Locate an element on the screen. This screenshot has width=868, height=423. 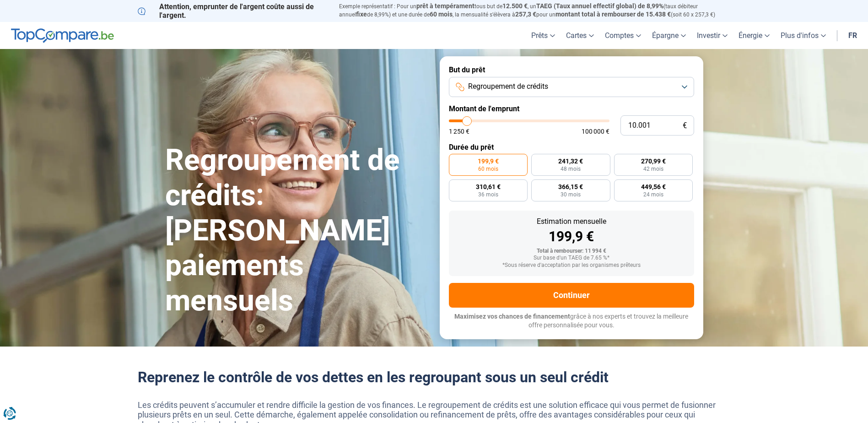
span: 310,61 € is located at coordinates (488, 187).